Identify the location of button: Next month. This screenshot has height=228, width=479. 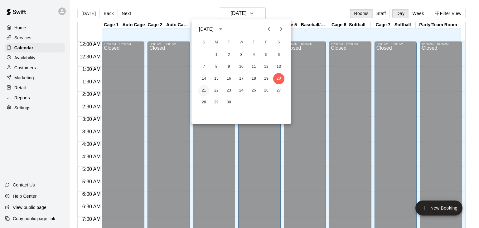
(281, 29).